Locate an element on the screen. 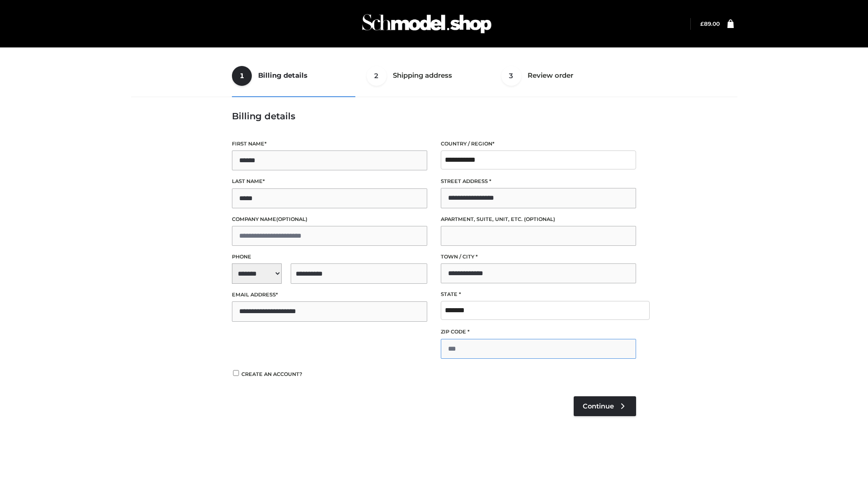 The image size is (868, 488). label: Last name is located at coordinates (330, 181).